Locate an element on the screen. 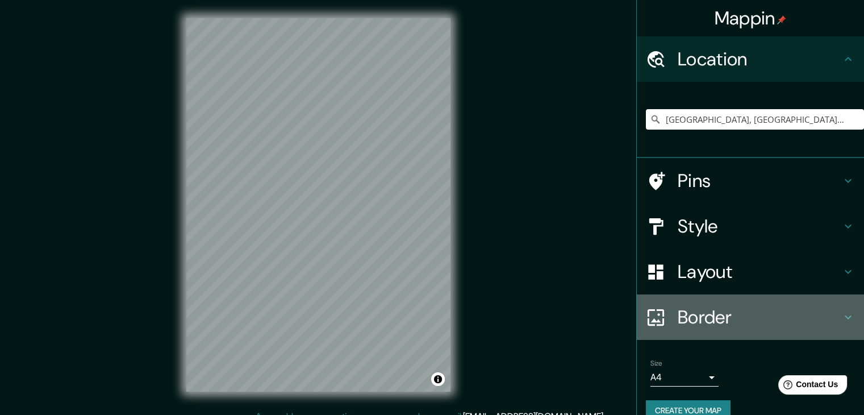  div: Location is located at coordinates (750, 59).